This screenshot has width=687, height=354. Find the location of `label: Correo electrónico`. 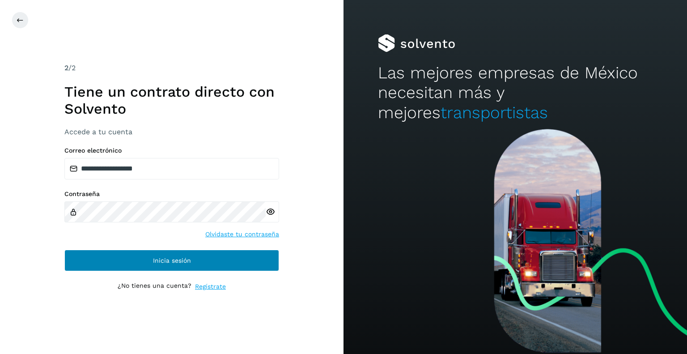

label: Correo electrónico is located at coordinates (172, 150).